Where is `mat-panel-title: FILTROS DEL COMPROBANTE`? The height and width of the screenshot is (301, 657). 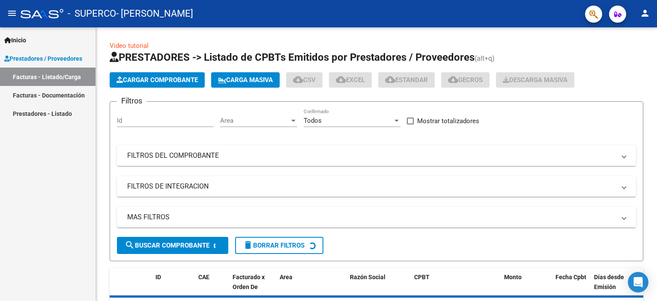
mat-panel-title: FILTROS DEL COMPROBANTE is located at coordinates (371, 156).